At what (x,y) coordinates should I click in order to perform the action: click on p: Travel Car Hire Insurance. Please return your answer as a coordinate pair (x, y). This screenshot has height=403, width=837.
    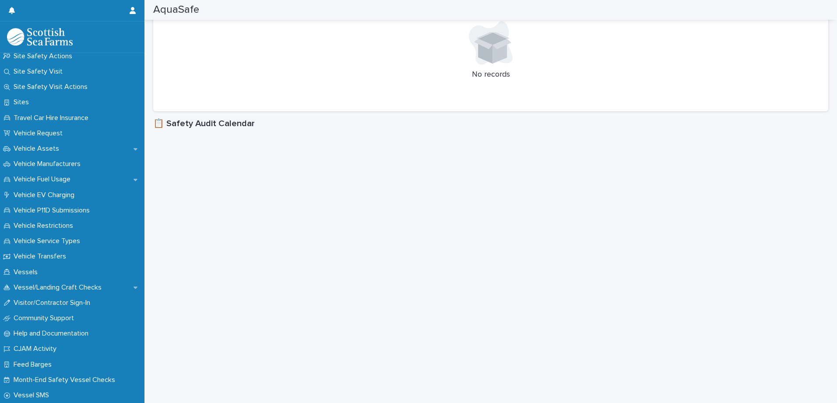
    Looking at the image, I should click on (53, 118).